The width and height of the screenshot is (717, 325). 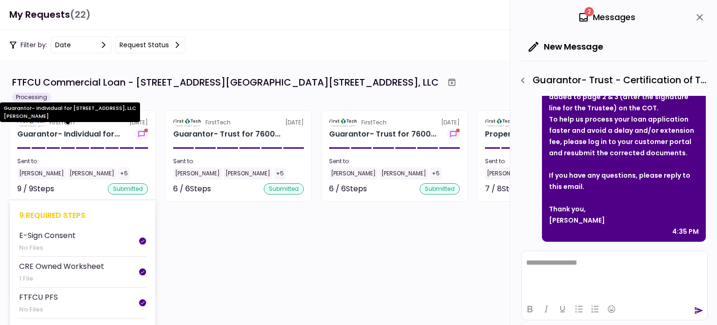 What do you see at coordinates (563, 309) in the screenshot?
I see `button: Underline` at bounding box center [563, 309].